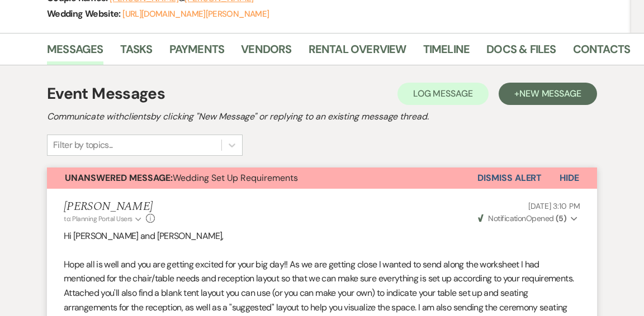 Image resolution: width=644 pixels, height=316 pixels. I want to click on span: New Message, so click(550, 94).